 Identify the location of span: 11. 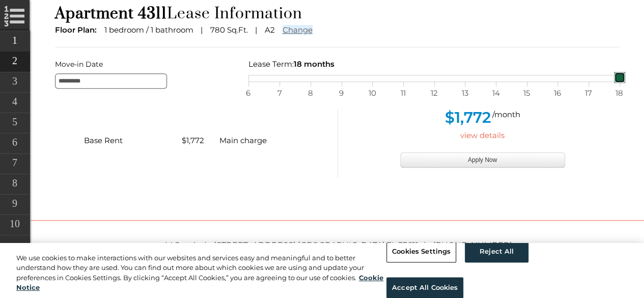
(403, 93).